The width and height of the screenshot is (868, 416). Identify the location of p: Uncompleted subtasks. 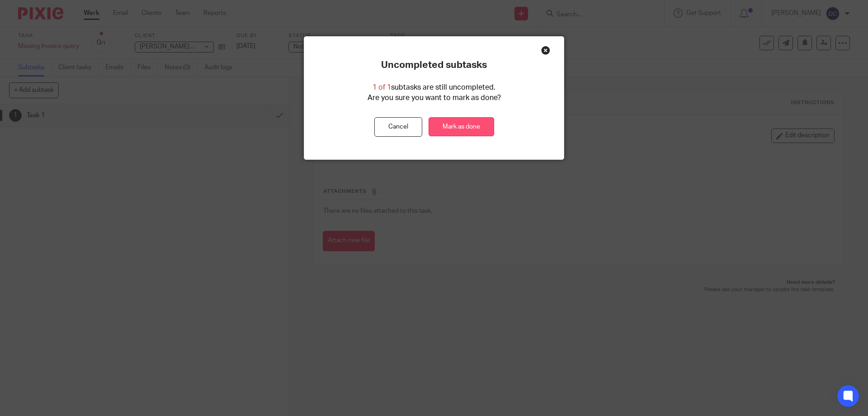
(434, 65).